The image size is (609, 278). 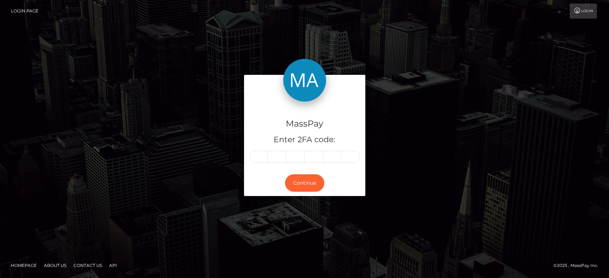 I want to click on button: Continue, so click(x=305, y=183).